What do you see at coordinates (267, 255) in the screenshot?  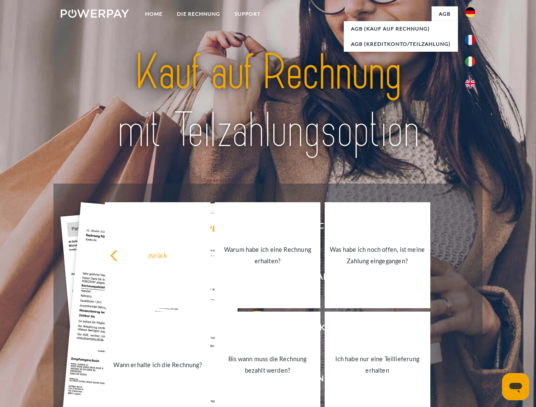 I see `div: Warum habe ich eine Rechnung erhalten?` at bounding box center [267, 255].